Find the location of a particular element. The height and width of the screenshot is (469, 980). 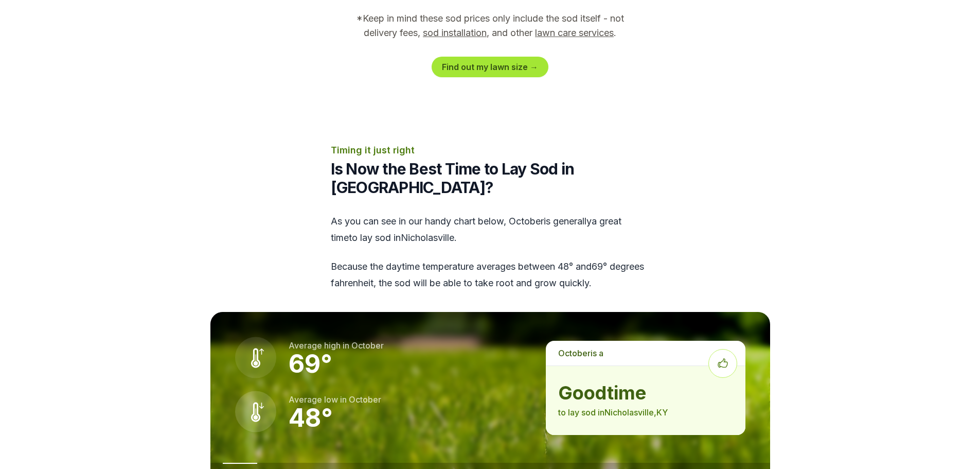

a: Find out my lawn size → is located at coordinates (490, 67).